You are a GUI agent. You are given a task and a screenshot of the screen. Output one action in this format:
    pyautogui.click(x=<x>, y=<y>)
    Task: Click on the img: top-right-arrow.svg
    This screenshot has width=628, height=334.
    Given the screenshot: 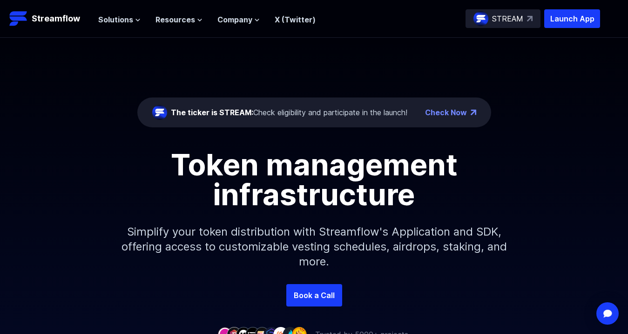 What is the action you would take?
    pyautogui.click(x=530, y=19)
    